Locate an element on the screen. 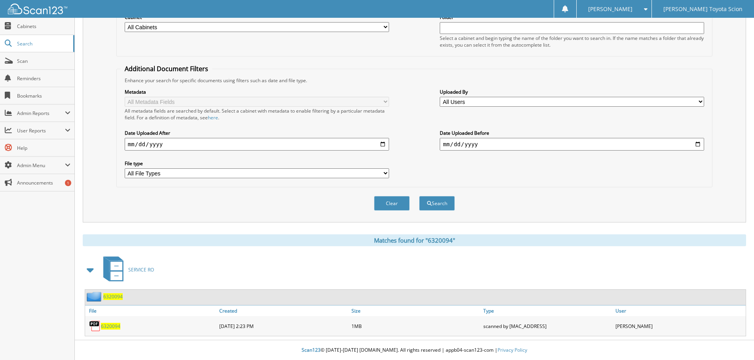 The image size is (754, 360). input: start is located at coordinates (257, 144).